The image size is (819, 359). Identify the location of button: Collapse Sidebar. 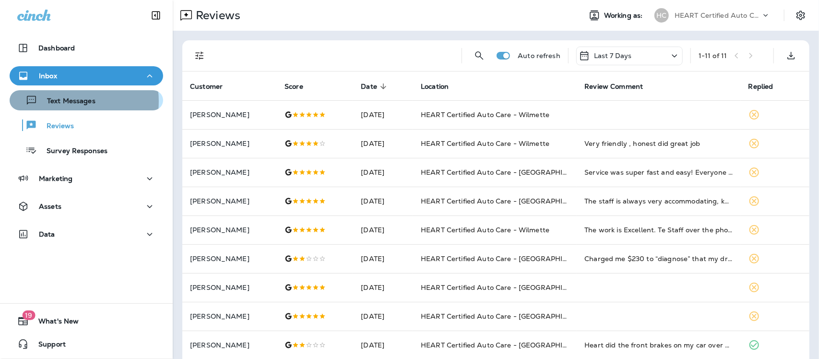
(156, 15).